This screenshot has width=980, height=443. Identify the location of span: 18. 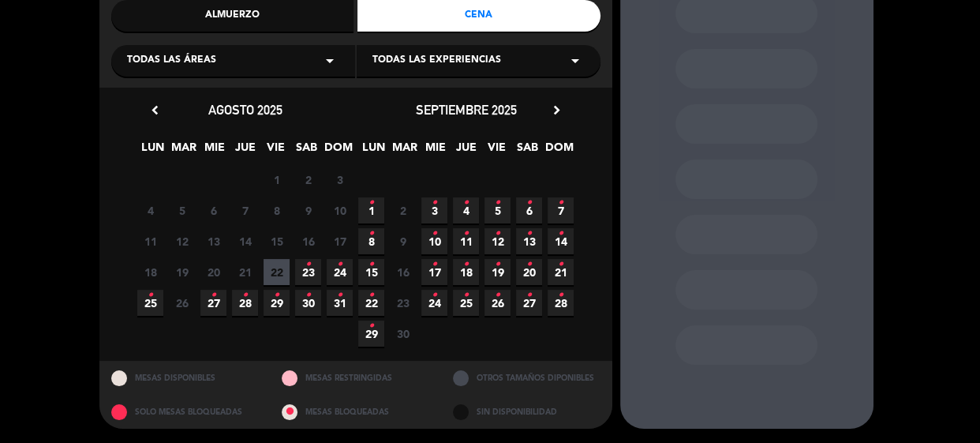
(150, 272).